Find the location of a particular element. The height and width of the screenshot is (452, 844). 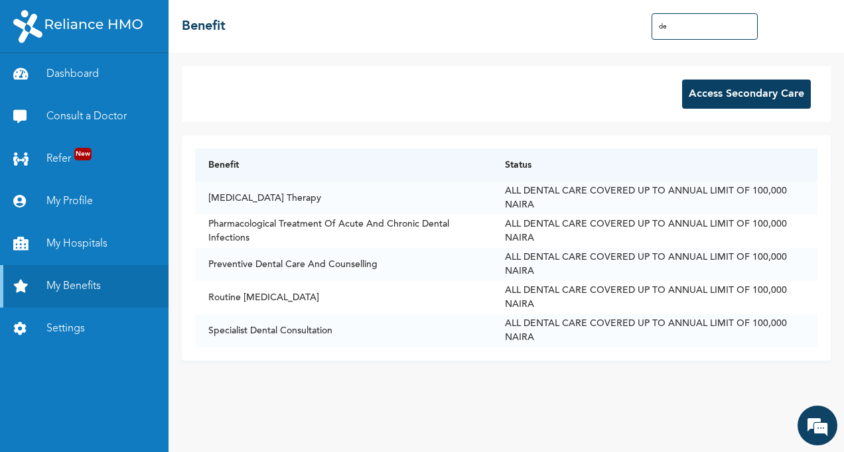

td: Preventive Dental Care And Counselling is located at coordinates (343, 265).